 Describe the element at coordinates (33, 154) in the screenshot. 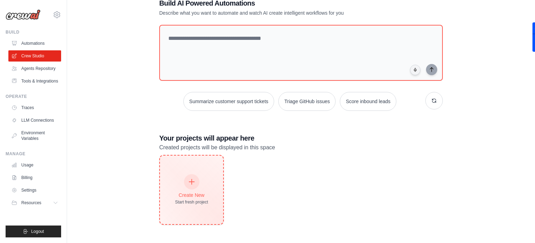

I see `div: Manage` at that location.